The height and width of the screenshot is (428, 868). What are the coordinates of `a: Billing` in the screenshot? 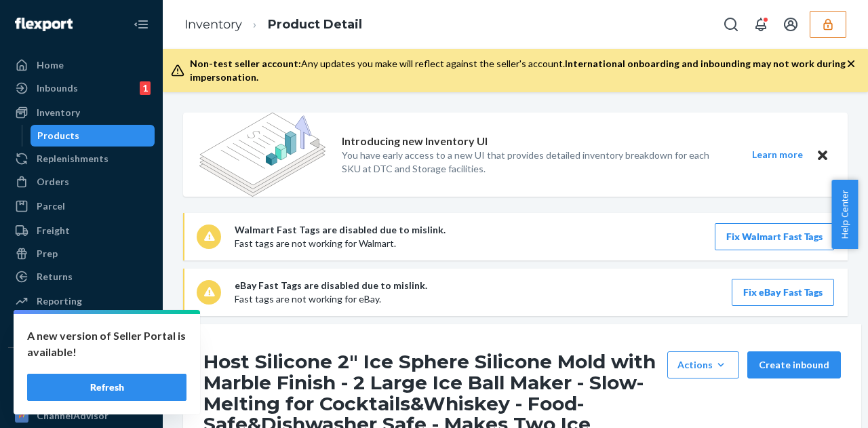 It's located at (82, 326).